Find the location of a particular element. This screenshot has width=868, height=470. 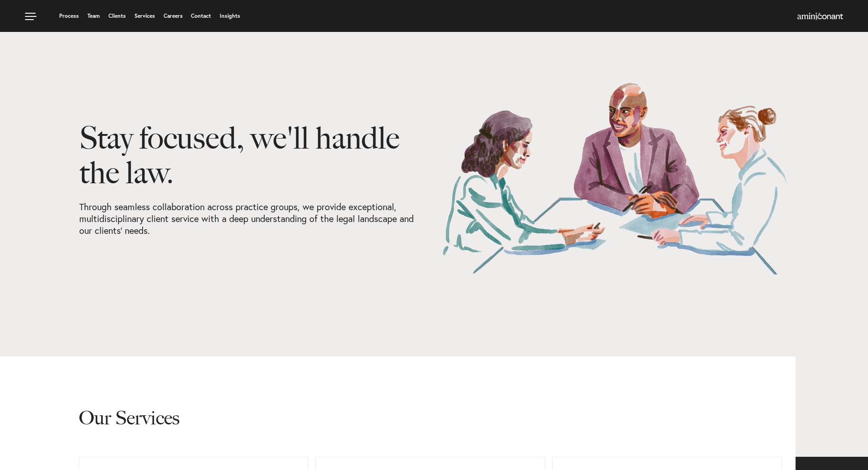

img: Amini & Conant is located at coordinates (820, 16).